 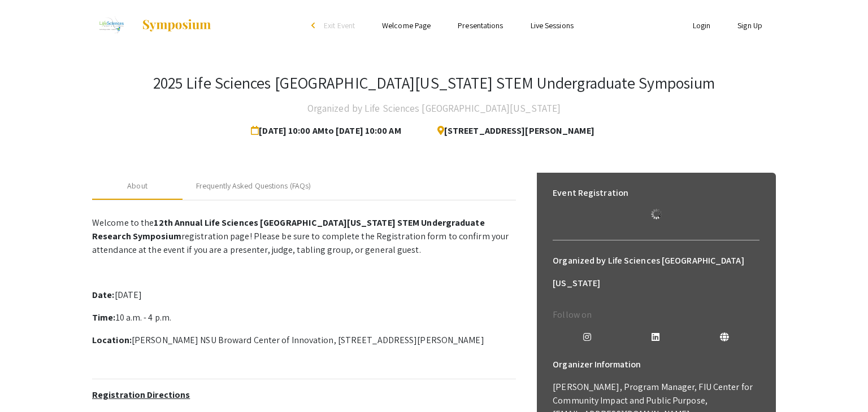 What do you see at coordinates (749, 26) in the screenshot?
I see `a: Sign Up` at bounding box center [749, 26].